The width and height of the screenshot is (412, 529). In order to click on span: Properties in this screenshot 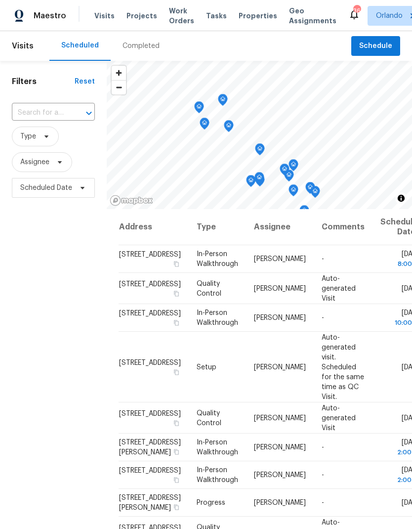, I will do `click(258, 16)`.